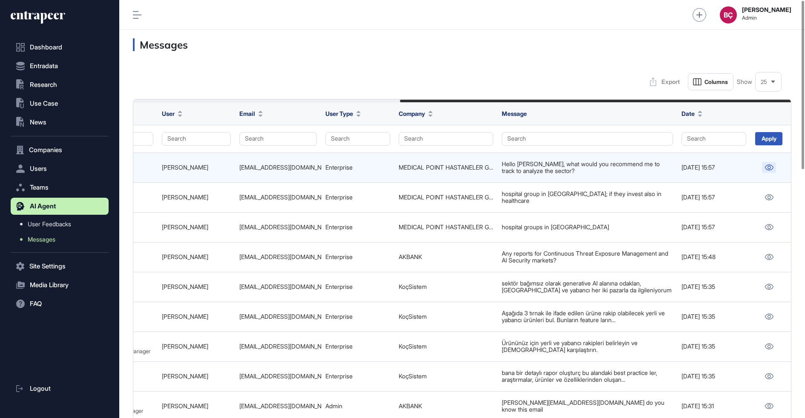  Describe the element at coordinates (60, 304) in the screenshot. I see `button: FAQ` at that location.